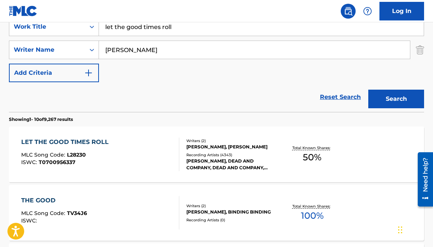 This screenshot has height=247, width=433. Describe the element at coordinates (420, 50) in the screenshot. I see `img: Delete Criterion` at that location.